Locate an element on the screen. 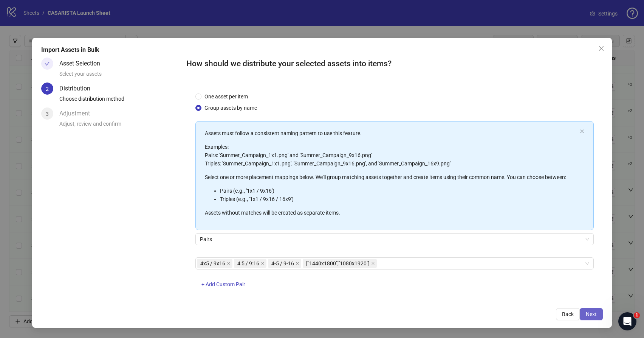 Image resolution: width=644 pixels, height=338 pixels. span: 1 is located at coordinates (637, 315).